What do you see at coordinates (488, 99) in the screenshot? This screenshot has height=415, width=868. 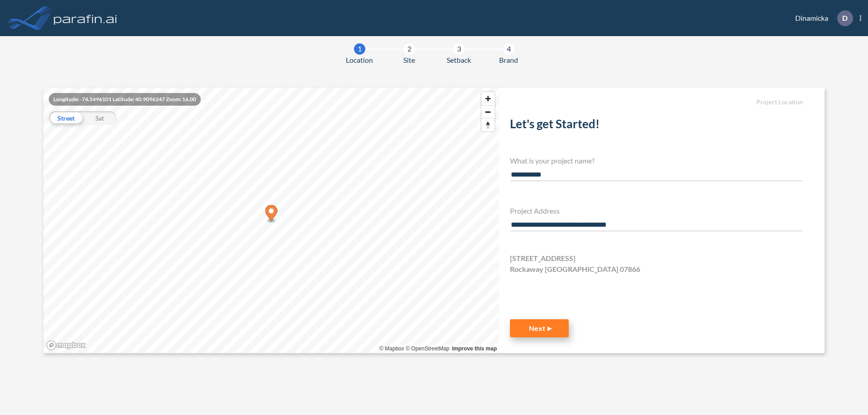 I see `span: Zoom in` at bounding box center [488, 99].